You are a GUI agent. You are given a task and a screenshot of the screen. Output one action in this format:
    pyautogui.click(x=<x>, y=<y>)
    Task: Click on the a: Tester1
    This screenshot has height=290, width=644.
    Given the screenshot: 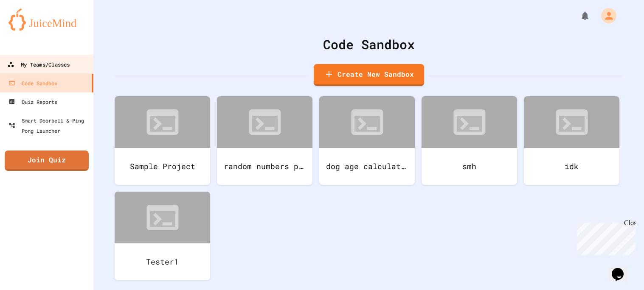 What is the action you would take?
    pyautogui.click(x=162, y=236)
    